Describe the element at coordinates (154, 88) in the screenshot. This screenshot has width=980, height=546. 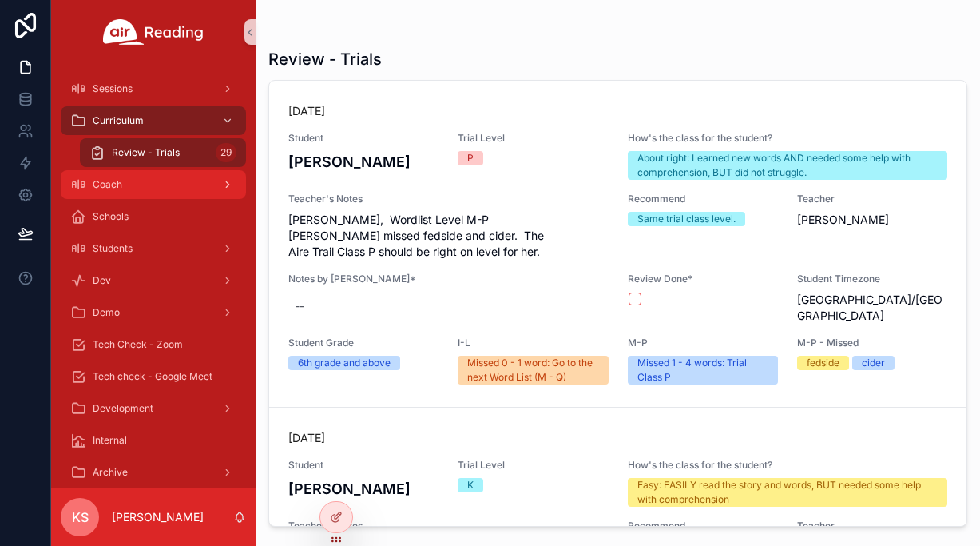
I see `a: Sessions` at that location.